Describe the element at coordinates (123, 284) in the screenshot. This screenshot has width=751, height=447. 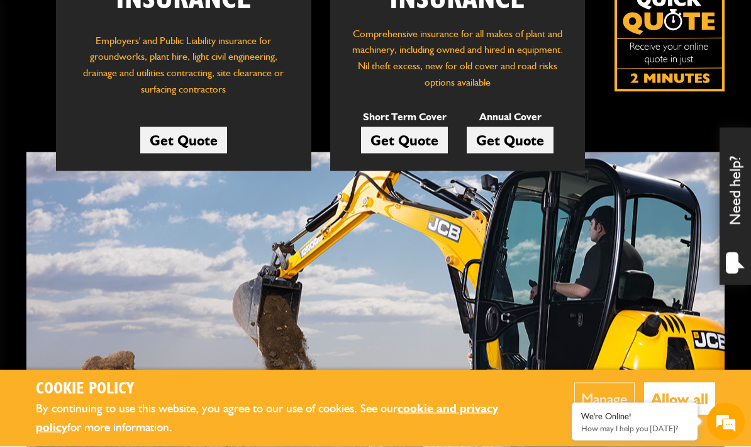
I see `textarea: Type your message and hit 'Enter'` at that location.